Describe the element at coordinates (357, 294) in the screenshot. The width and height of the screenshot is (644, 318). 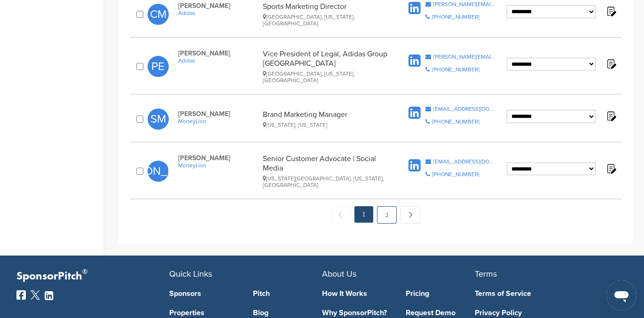
I see `a: How It Works` at that location.